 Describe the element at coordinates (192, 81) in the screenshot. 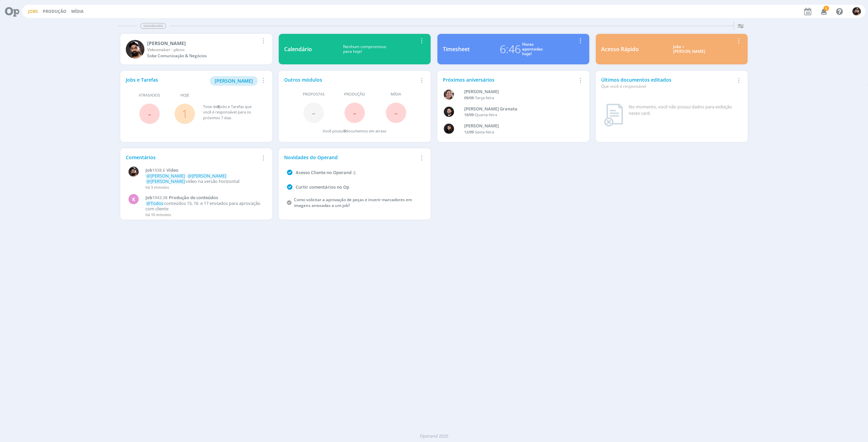

I see `div: Jobs e Tarefas` at that location.